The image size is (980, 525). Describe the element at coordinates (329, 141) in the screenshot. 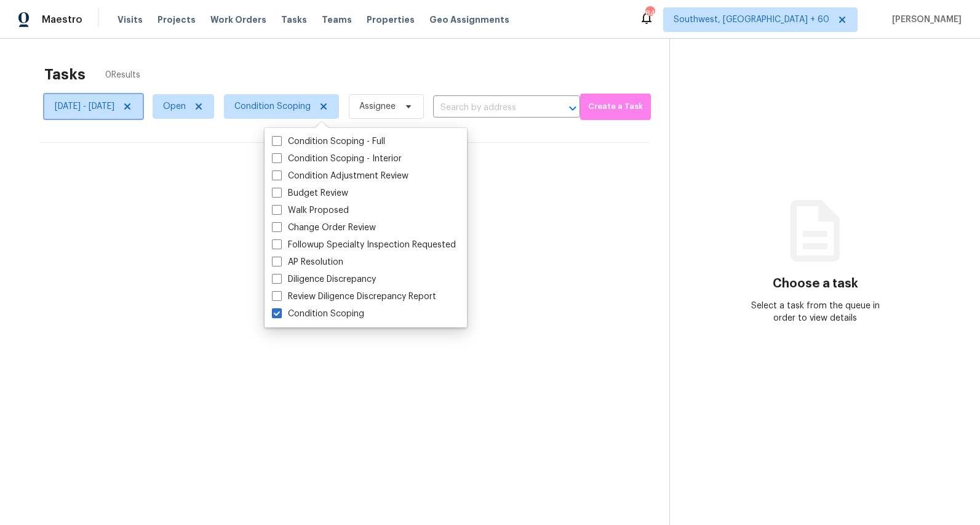

I see `label: Condition Scoping - Full` at that location.